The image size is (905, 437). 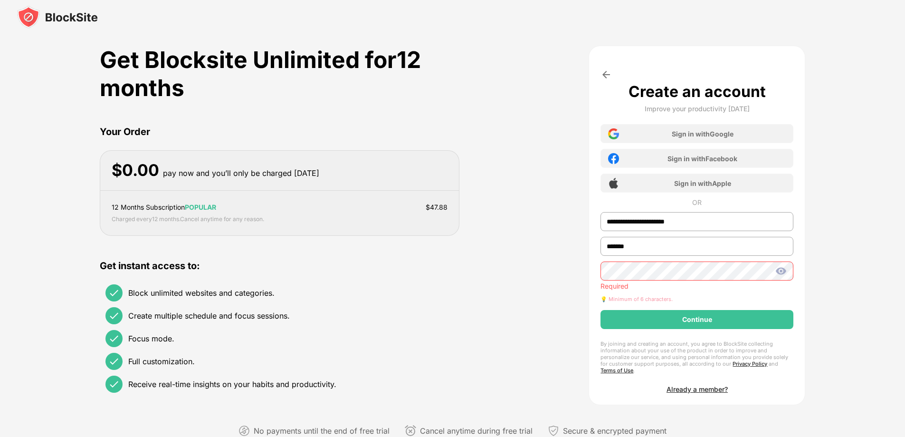 I want to click on div: Create multiple schedule and focus sessions., so click(x=209, y=315).